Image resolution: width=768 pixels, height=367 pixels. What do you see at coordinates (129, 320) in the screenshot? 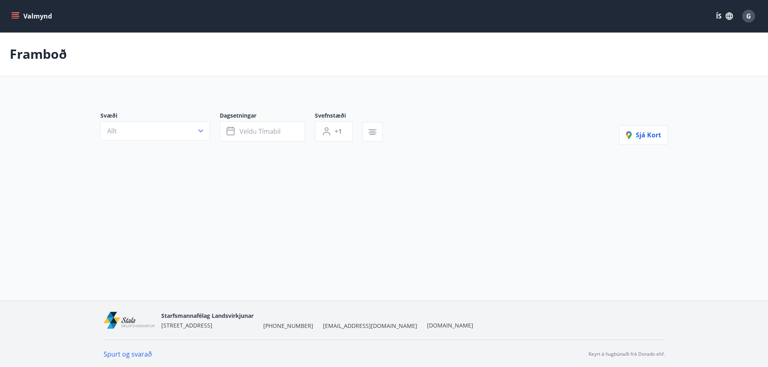
I see `img: mEl60ZlWq2dfEsT9wIdje1duLb4bJloCzzh6OZwP.png` at bounding box center [129, 320].